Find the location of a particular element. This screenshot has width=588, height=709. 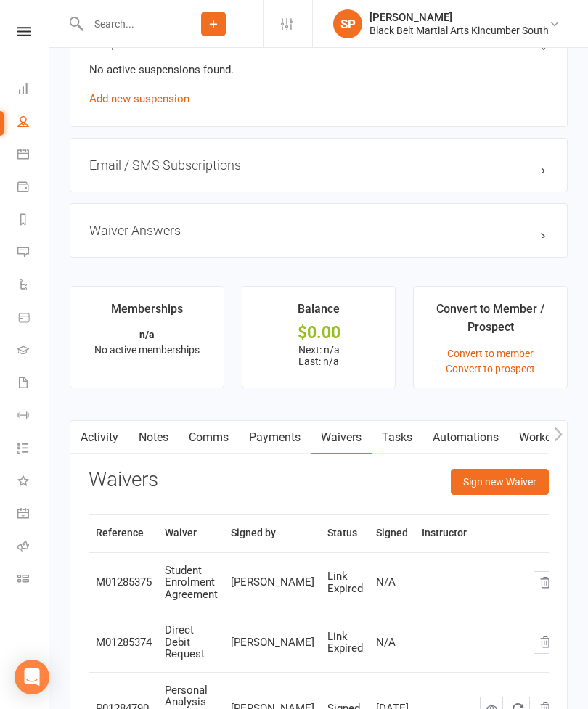

h3: Waiver Answers is located at coordinates (318, 230).